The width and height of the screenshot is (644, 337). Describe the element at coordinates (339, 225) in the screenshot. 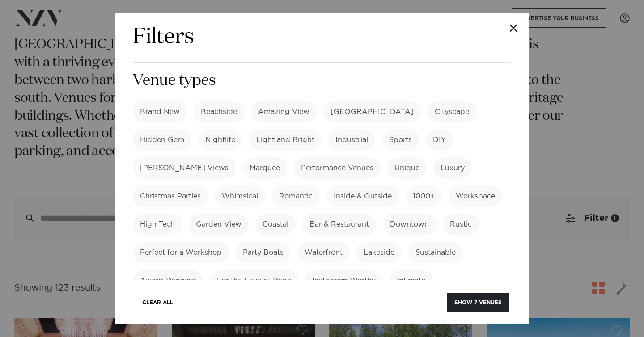

I see `label: Bar & Restaurant` at that location.